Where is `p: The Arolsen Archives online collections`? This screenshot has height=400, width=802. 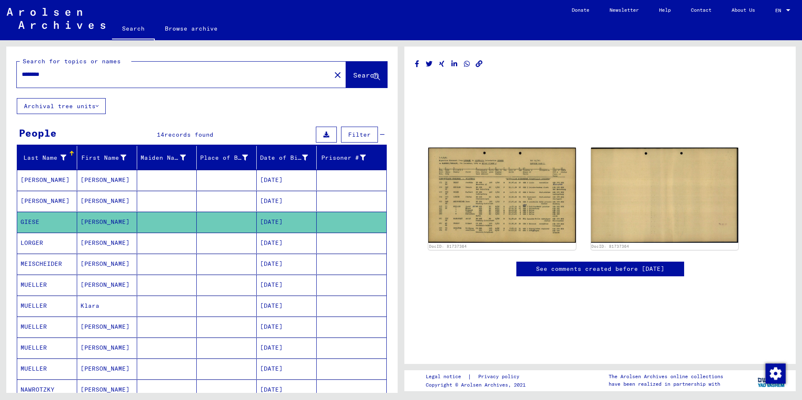
p: The Arolsen Archives online collections is located at coordinates (666, 377).